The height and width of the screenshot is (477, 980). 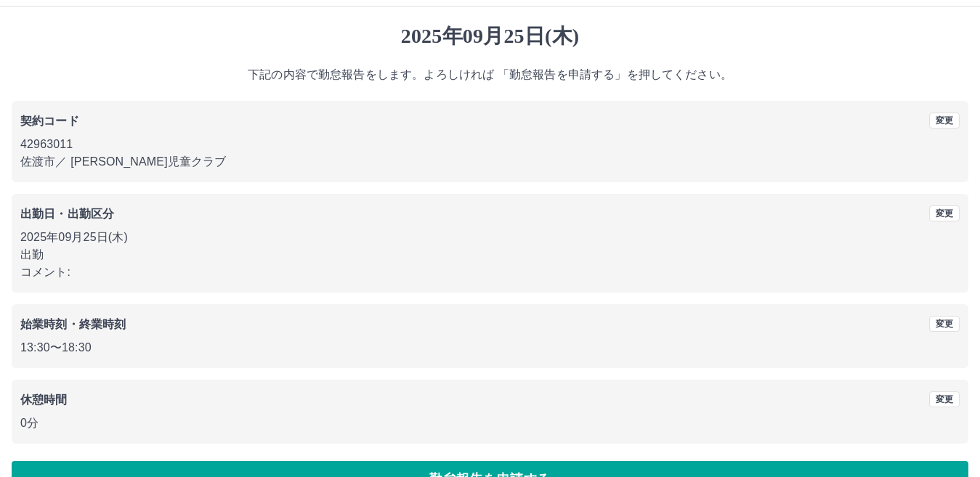 What do you see at coordinates (66, 214) in the screenshot?
I see `b: 出勤日・出勤区分` at bounding box center [66, 214].